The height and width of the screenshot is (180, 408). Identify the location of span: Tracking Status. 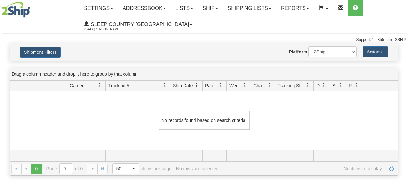
(292, 86).